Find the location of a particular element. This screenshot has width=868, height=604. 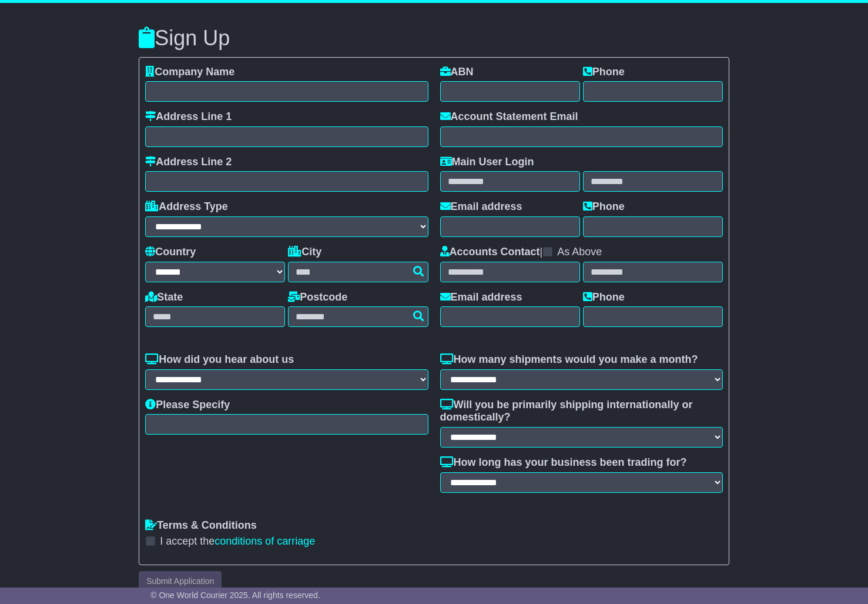

label: How did you hear about us is located at coordinates (219, 360).